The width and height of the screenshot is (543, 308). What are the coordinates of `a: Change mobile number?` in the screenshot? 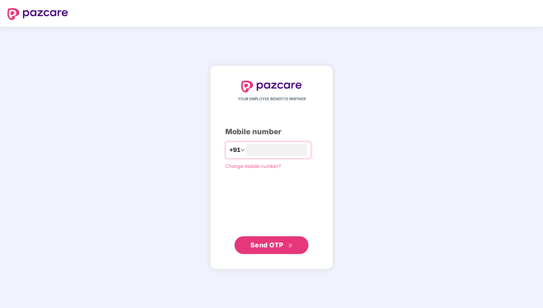 It's located at (253, 166).